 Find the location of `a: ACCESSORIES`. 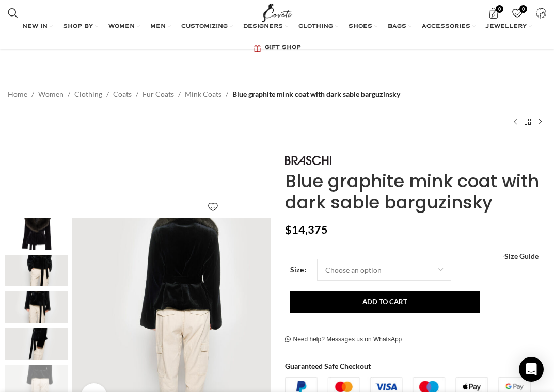

a: ACCESSORIES is located at coordinates (448, 27).